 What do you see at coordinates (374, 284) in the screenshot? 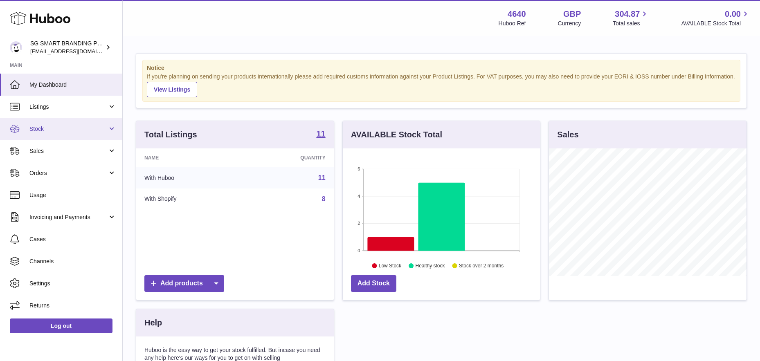
I see `a: Add Stock` at bounding box center [374, 284].